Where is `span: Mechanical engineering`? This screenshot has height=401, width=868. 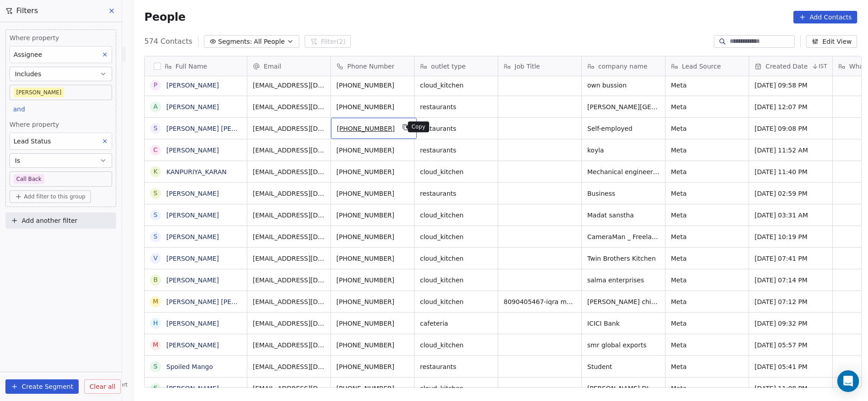
span: Mechanical engineering is located at coordinates (623, 172).